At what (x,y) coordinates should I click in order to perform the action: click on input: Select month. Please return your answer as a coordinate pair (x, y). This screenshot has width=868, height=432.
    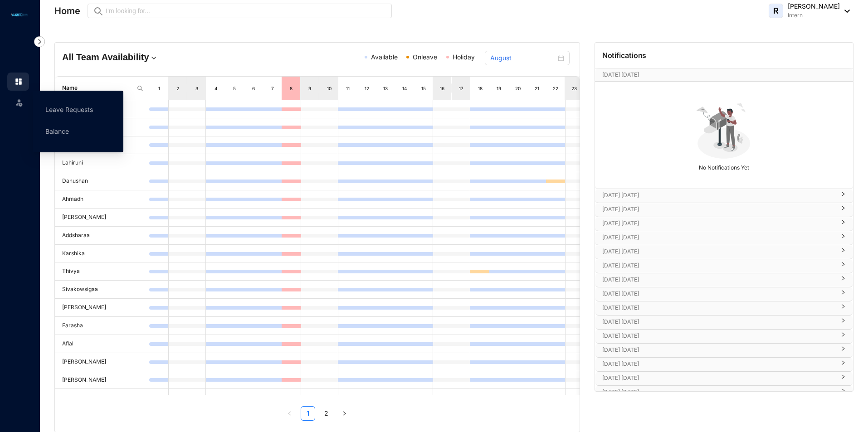
    Looking at the image, I should click on (523, 58).